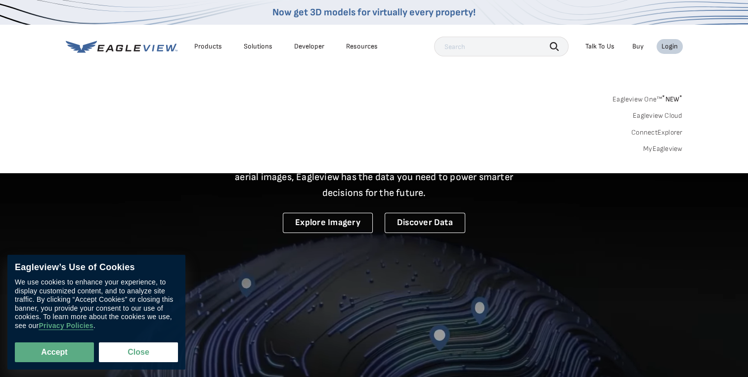  What do you see at coordinates (54, 352) in the screenshot?
I see `button: Accept` at bounding box center [54, 352].